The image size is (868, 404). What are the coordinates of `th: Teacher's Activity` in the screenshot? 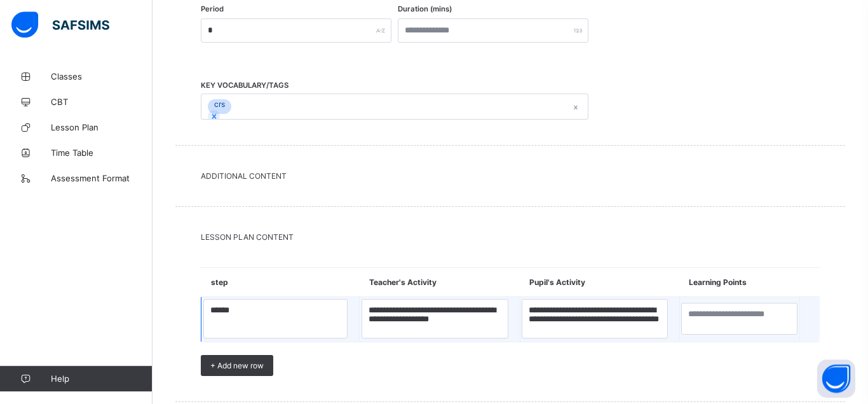 It's located at (440, 283).